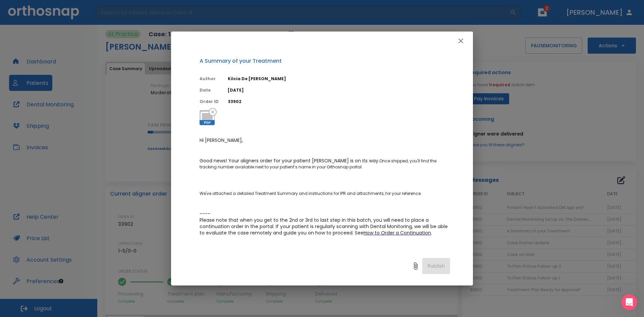 The height and width of the screenshot is (317, 644). Describe the element at coordinates (210, 79) in the screenshot. I see `p: Author` at that location.